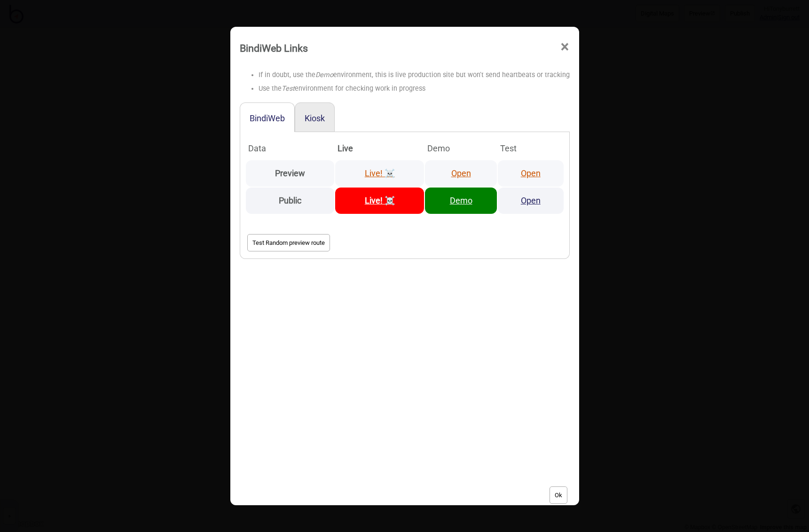 The height and width of the screenshot is (532, 809). Describe the element at coordinates (461, 149) in the screenshot. I see `th: Demo` at that location.